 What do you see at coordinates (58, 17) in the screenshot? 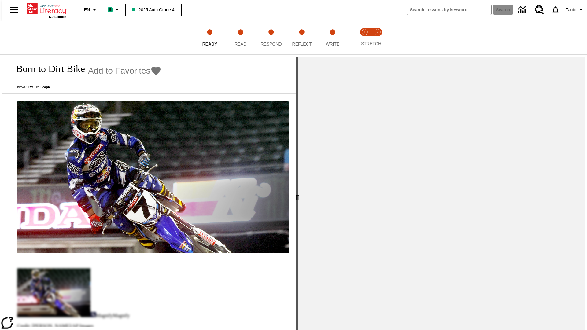
I see `span: NJ Edition` at bounding box center [58, 17].